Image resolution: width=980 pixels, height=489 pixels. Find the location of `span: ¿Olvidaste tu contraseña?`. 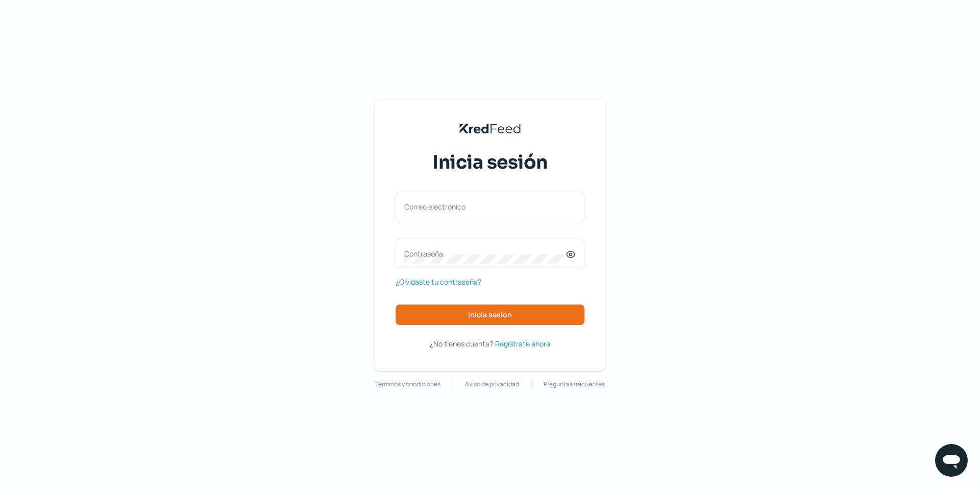

span: ¿Olvidaste tu contraseña? is located at coordinates (438, 281).